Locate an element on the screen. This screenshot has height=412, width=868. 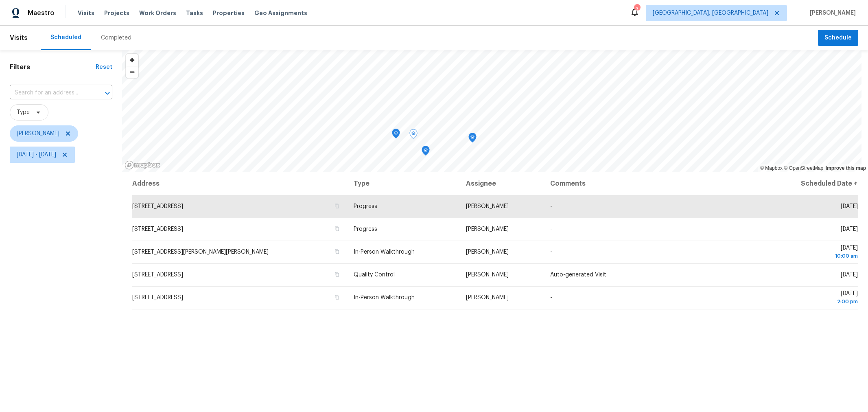
span: Maestro is located at coordinates (41, 13).